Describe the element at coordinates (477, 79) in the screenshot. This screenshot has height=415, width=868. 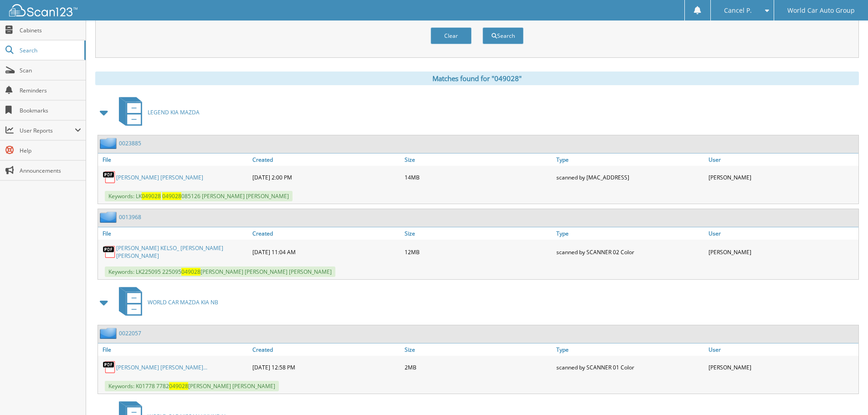
I see `div: Matches found for "049028"` at that location.